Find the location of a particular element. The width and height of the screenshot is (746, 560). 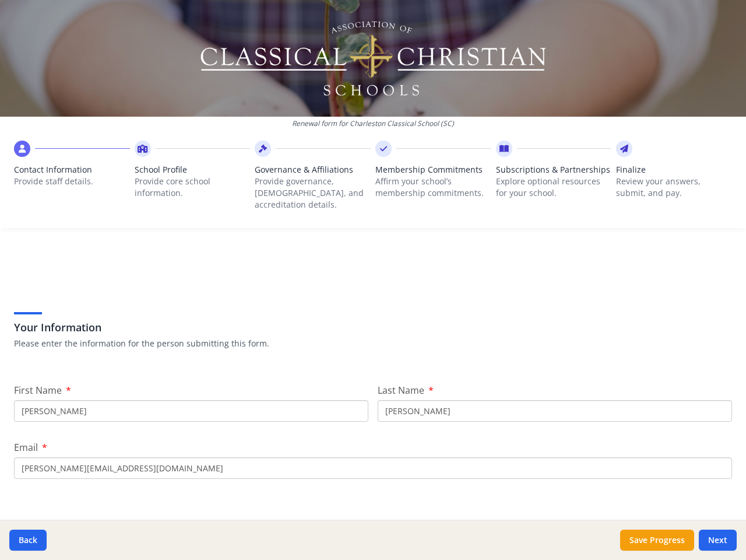

span: First Name is located at coordinates (38, 390).